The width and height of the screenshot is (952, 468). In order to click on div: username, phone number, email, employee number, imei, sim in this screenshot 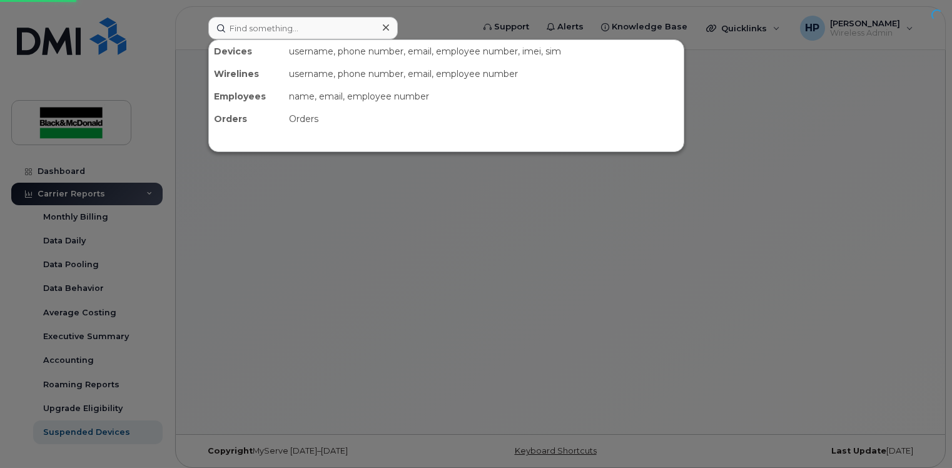, I will do `click(483, 51)`.